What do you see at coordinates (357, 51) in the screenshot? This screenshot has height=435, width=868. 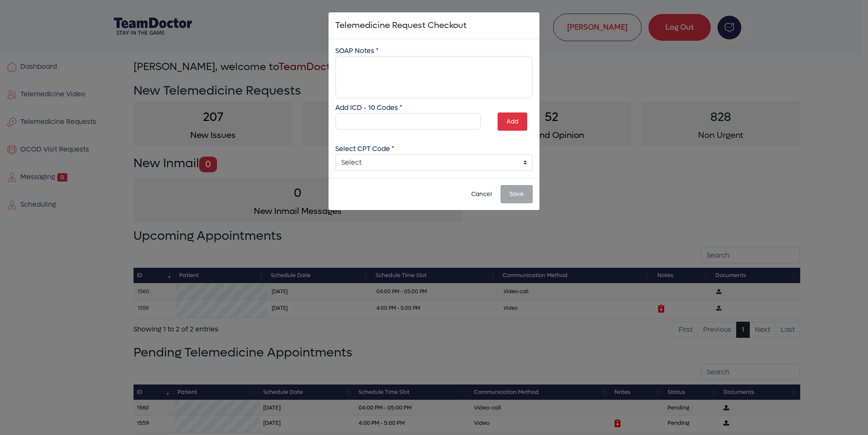 I see `label: SOAP Notes *` at bounding box center [357, 51].